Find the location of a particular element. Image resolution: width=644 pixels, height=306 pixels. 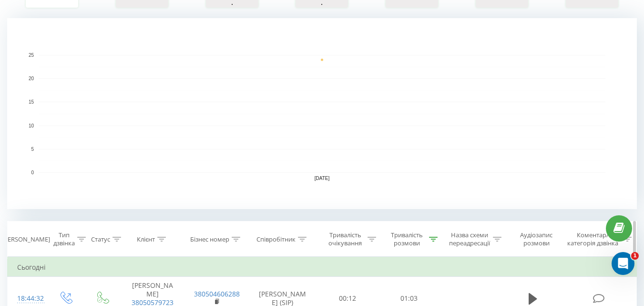

div: Тривалість очікування is located at coordinates (345, 239).